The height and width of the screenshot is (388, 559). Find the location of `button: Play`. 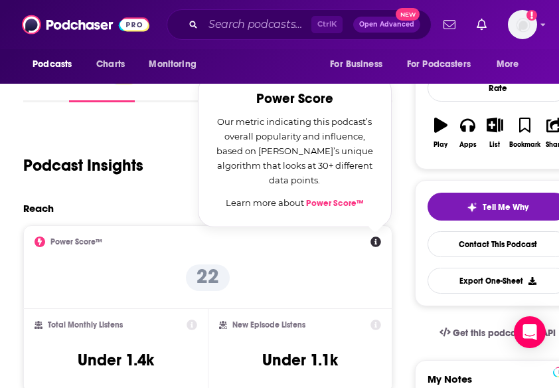

button: Play is located at coordinates (441, 133).